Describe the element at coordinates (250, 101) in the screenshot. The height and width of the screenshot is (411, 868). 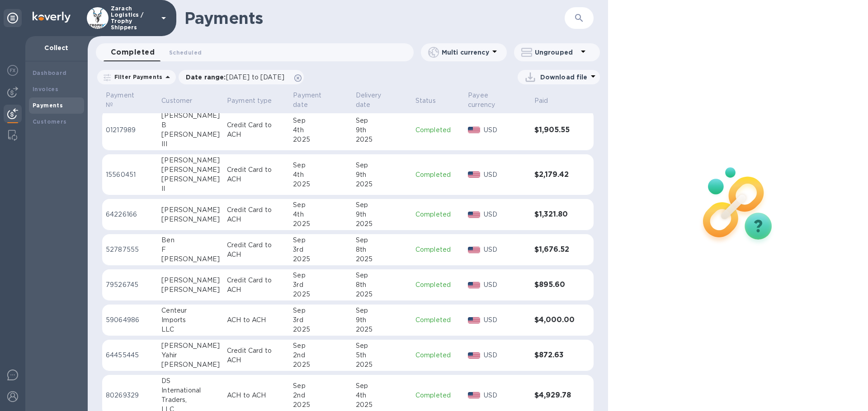
I see `p: Payment type` at that location.